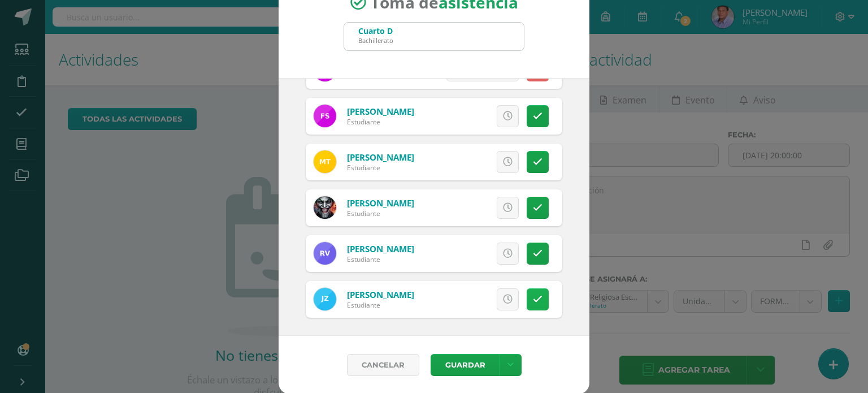 Image resolution: width=868 pixels, height=393 pixels. Describe the element at coordinates (465, 365) in the screenshot. I see `button: Guardar` at that location.